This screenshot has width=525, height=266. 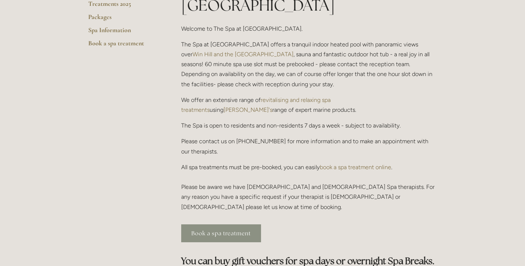 What do you see at coordinates (309, 187) in the screenshot?
I see `p: All spa treatments must be pre-booked, you can easily . Please be aware we have [DEMOGRAPHIC_DATA...` at bounding box center [309, 187].